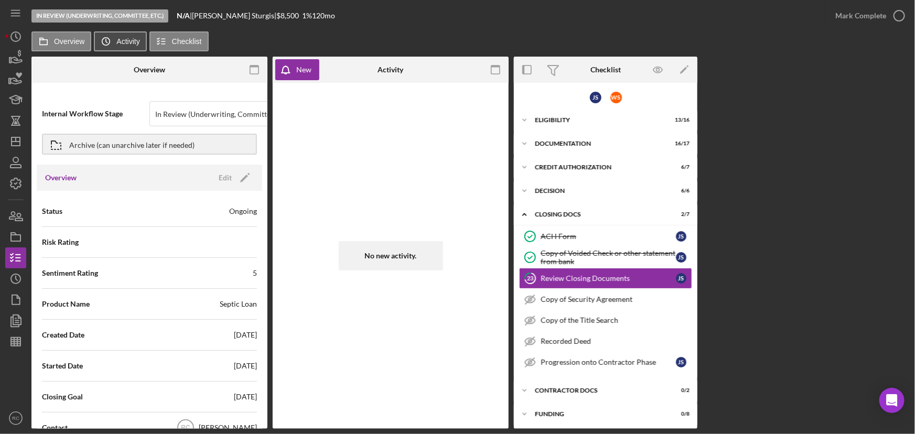 The image size is (915, 434). Describe the element at coordinates (680, 120) in the screenshot. I see `div: 13 / 16` at that location.